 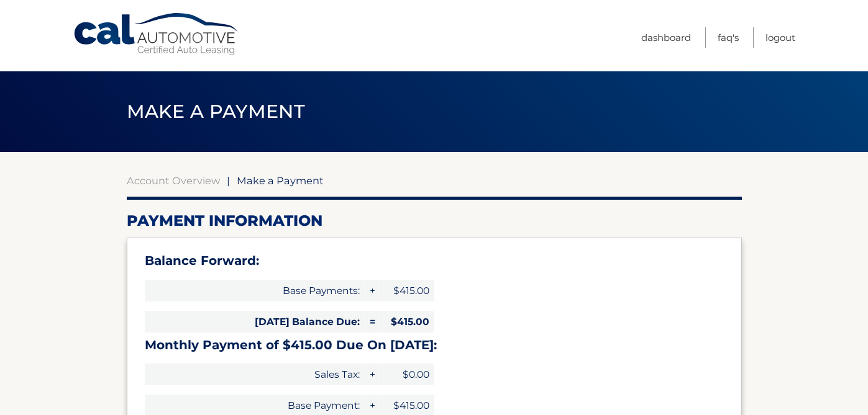 What do you see at coordinates (780, 37) in the screenshot?
I see `a: Logout` at bounding box center [780, 37].